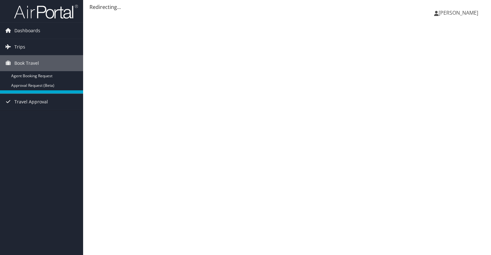 Image resolution: width=491 pixels, height=255 pixels. I want to click on span: Book Travel, so click(27, 63).